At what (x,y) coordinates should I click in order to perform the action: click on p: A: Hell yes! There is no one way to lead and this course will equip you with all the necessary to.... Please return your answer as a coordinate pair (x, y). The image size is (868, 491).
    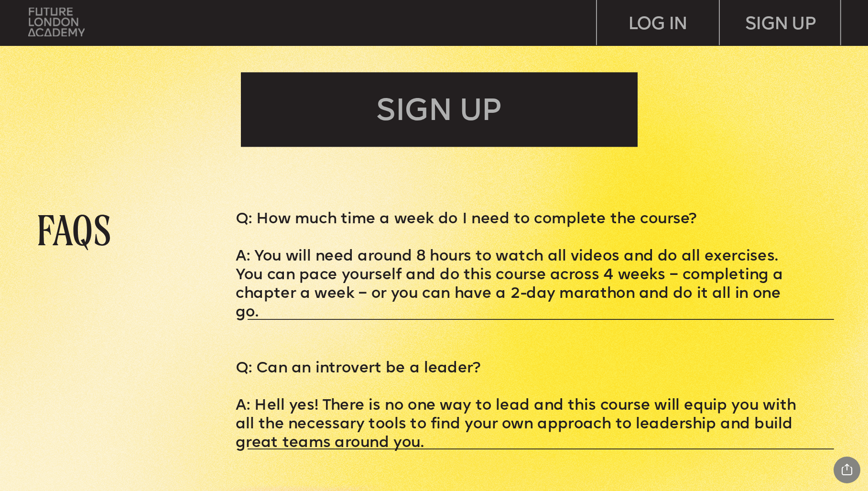
    Looking at the image, I should click on (521, 425).